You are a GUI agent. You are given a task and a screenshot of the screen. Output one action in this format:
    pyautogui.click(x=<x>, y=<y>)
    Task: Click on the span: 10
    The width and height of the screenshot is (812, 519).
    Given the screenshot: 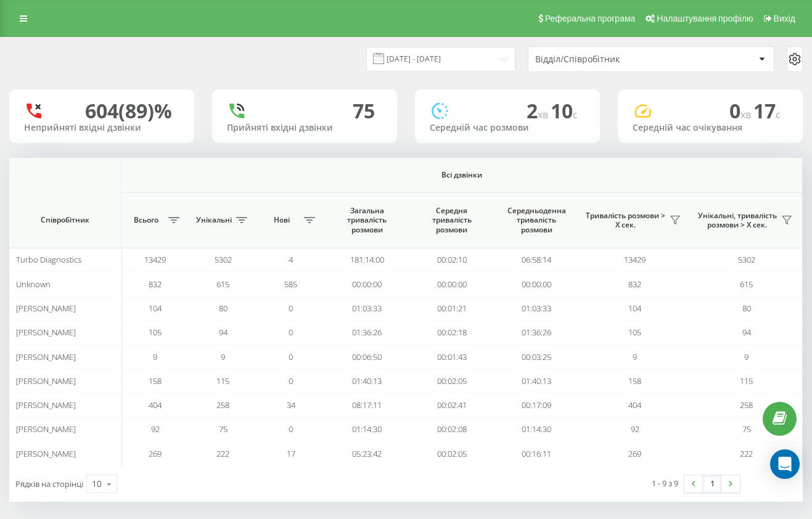 What is the action you would take?
    pyautogui.click(x=564, y=111)
    